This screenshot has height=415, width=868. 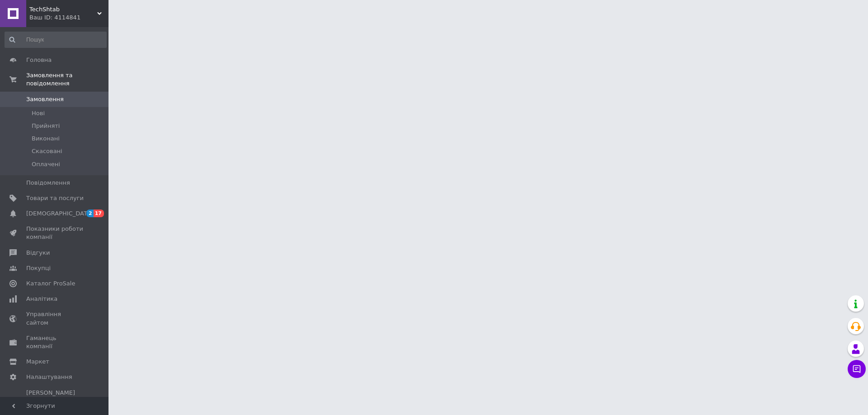 I want to click on span: Налаштування, so click(x=49, y=377).